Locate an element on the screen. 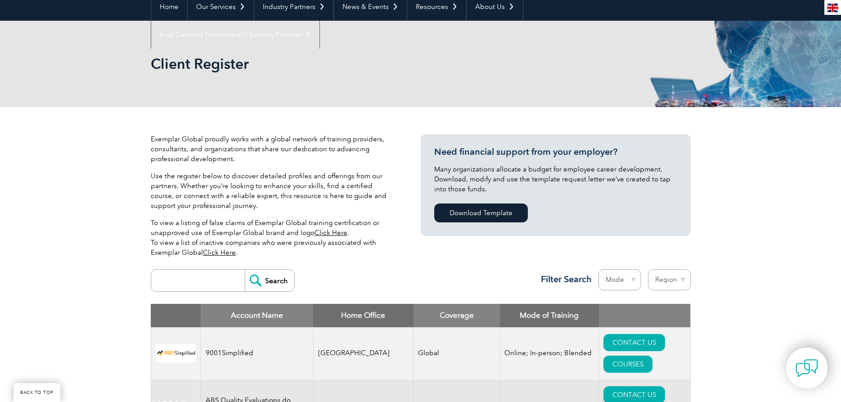 Image resolution: width=841 pixels, height=402 pixels. h3: Need financial support from your employer? is located at coordinates (555, 152).